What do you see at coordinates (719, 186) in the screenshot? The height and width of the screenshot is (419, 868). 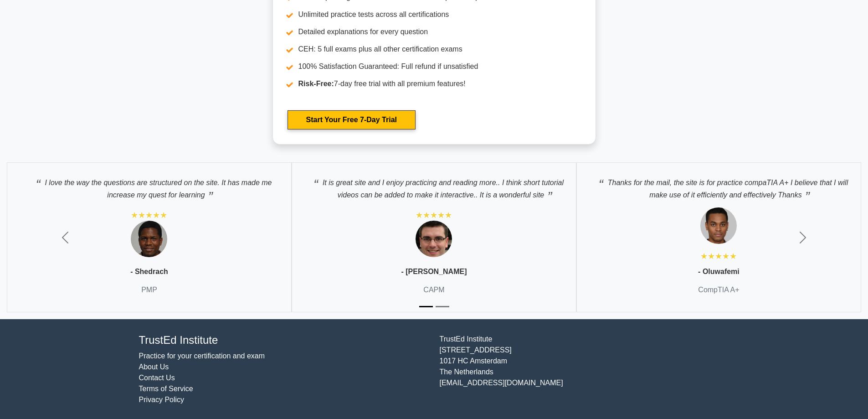 I see `p: Thanks for the mail, the site is for practice compaTIA A+ I believe that I will make use of it ef...` at bounding box center [719, 186].